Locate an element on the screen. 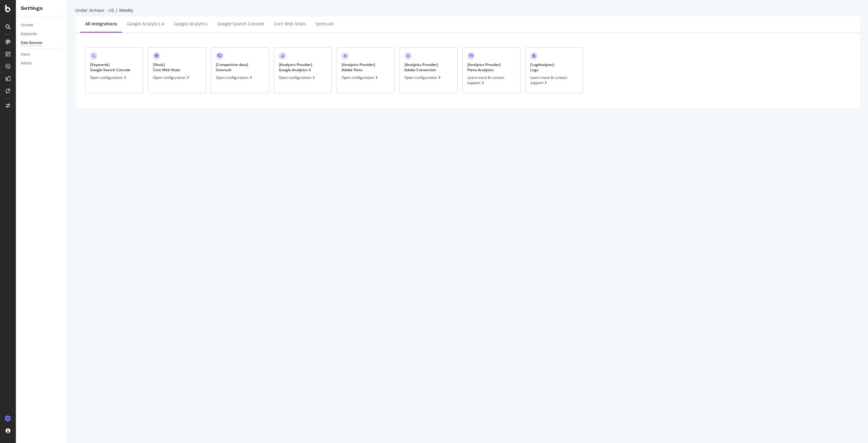 This screenshot has width=868, height=443. a: Admin is located at coordinates (42, 63).